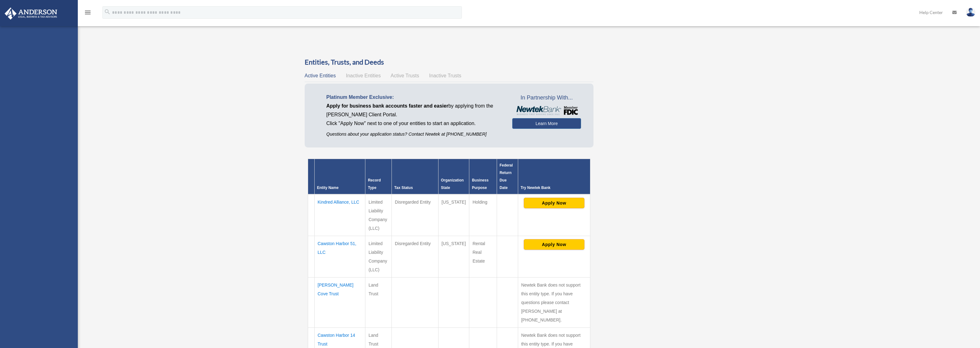 The height and width of the screenshot is (348, 980). Describe the element at coordinates (445, 76) in the screenshot. I see `span: Inactive Trusts` at that location.